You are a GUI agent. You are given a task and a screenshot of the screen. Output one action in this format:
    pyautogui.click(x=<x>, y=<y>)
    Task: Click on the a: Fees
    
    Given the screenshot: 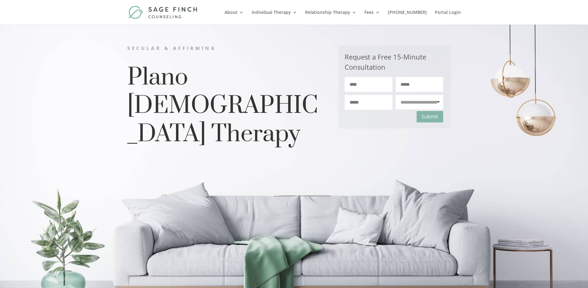 What is the action you would take?
    pyautogui.click(x=372, y=17)
    